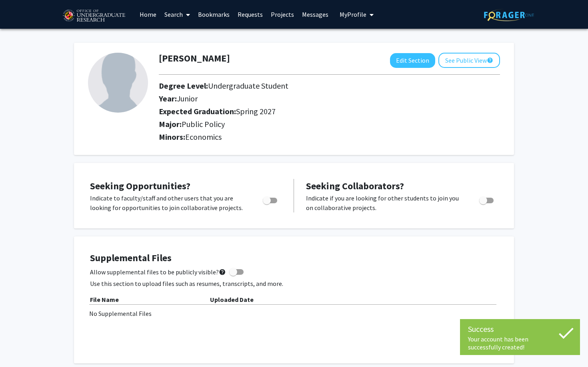 The image size is (588, 367). Describe the element at coordinates (315, 14) in the screenshot. I see `a: Messages` at that location.